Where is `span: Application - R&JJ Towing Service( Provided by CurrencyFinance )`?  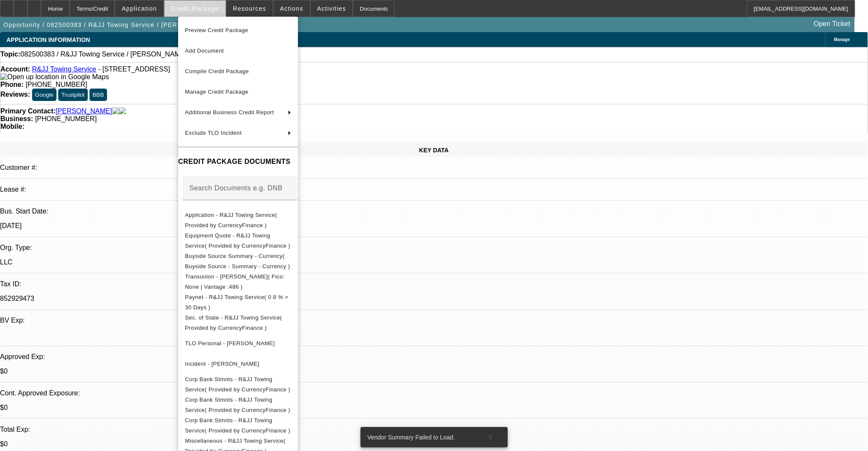 span: Application - R&JJ Towing Service( Provided by CurrencyFinance ) is located at coordinates (231, 219).